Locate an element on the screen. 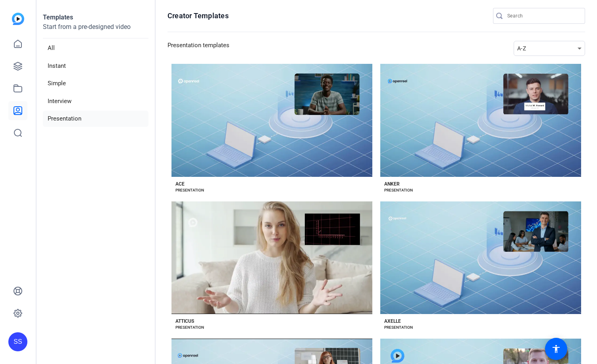 The width and height of the screenshot is (597, 364). h1: Creator Templates is located at coordinates (198, 16).